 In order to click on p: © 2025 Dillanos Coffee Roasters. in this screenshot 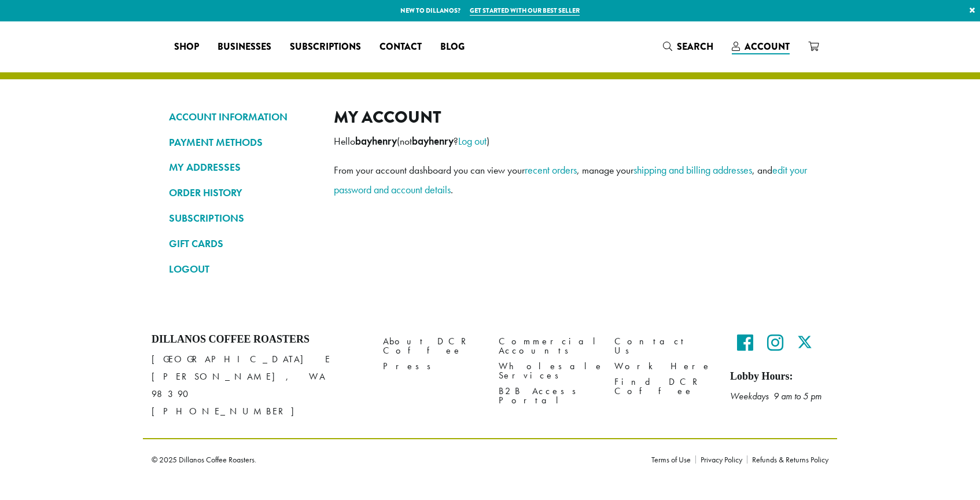, I will do `click(393, 459)`.